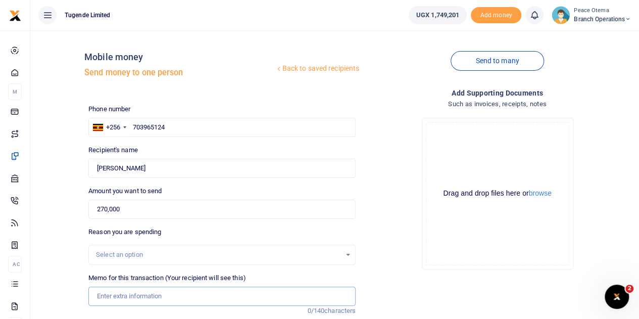  Describe the element at coordinates (438, 15) in the screenshot. I see `li: Wallet ballance` at that location.